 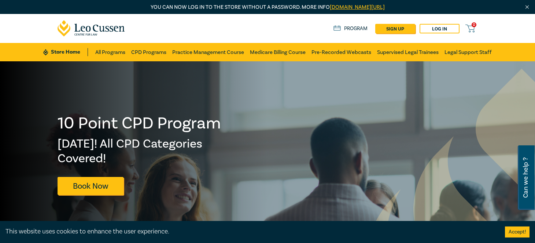 What do you see at coordinates (468, 52) in the screenshot?
I see `a: Legal Support Staff` at bounding box center [468, 52].